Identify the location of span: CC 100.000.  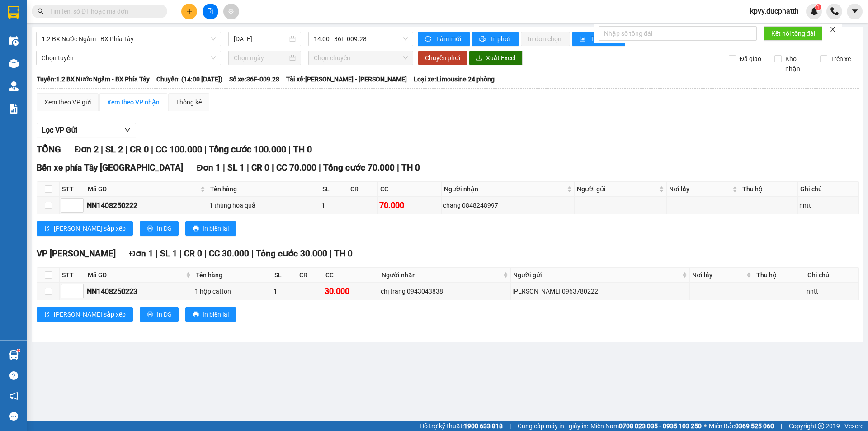
(178, 150).